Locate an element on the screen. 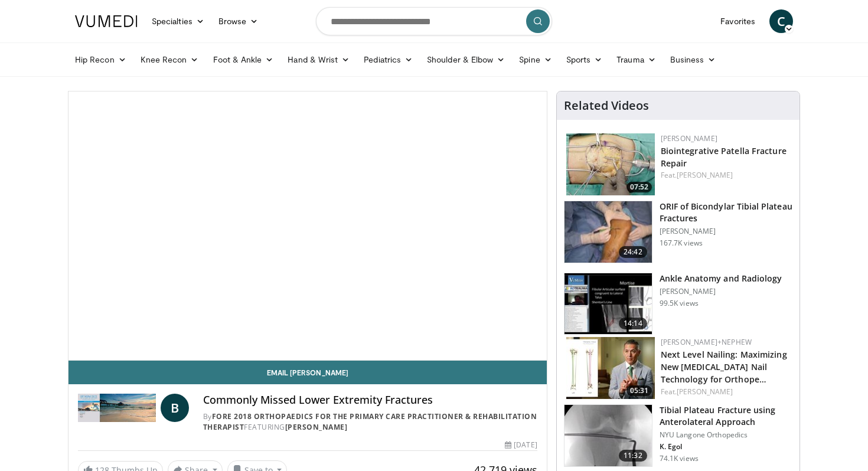 This screenshot has height=471, width=868. span: C is located at coordinates (782, 21).